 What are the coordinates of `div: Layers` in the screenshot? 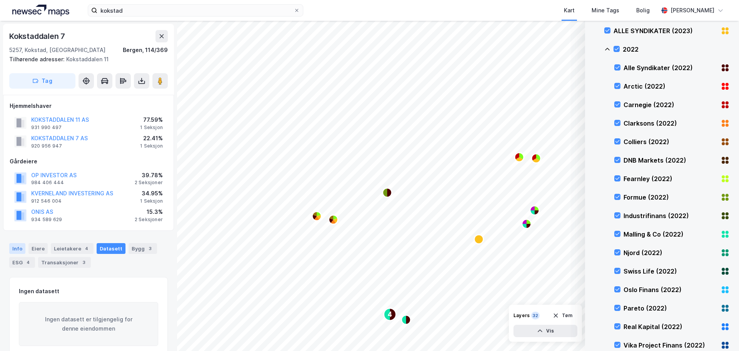 It's located at (522, 315).